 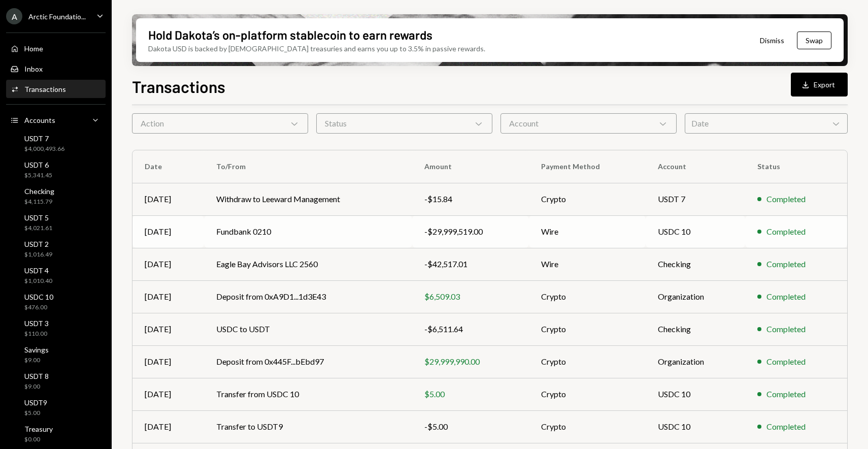 I want to click on td: Deposit from 0x445F...bEbd97, so click(x=308, y=362).